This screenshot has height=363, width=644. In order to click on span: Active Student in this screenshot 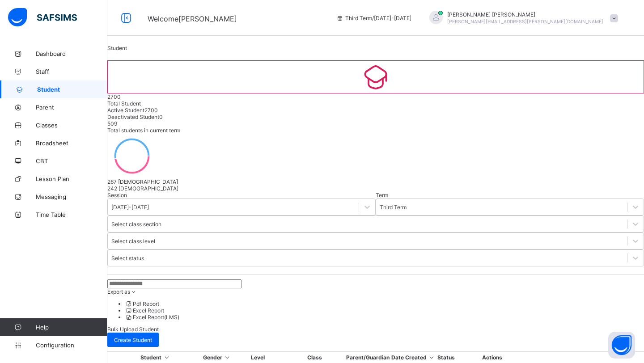, I will do `click(126, 110)`.